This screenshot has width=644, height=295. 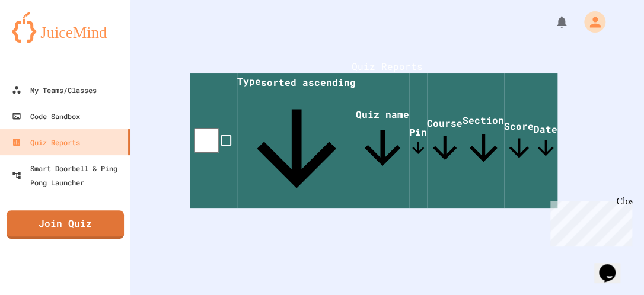 What do you see at coordinates (45, 142) in the screenshot?
I see `div: Quiz Reports` at bounding box center [45, 142].